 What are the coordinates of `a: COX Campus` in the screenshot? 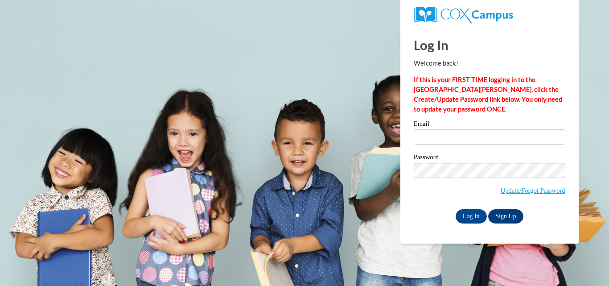 It's located at (463, 14).